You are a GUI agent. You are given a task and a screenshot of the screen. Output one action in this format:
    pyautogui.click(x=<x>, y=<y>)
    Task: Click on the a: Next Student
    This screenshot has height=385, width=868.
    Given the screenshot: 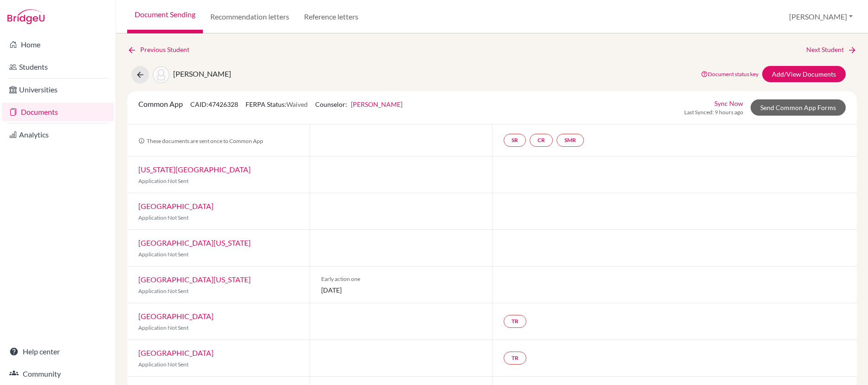 What is the action you would take?
    pyautogui.click(x=832, y=49)
    